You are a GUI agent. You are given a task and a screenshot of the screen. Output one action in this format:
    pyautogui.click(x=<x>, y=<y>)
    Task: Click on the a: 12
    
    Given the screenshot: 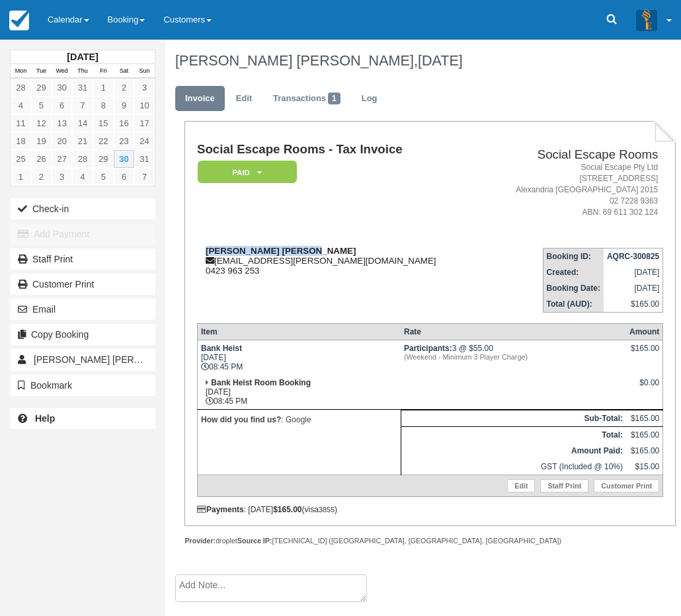 What is the action you would take?
    pyautogui.click(x=41, y=123)
    